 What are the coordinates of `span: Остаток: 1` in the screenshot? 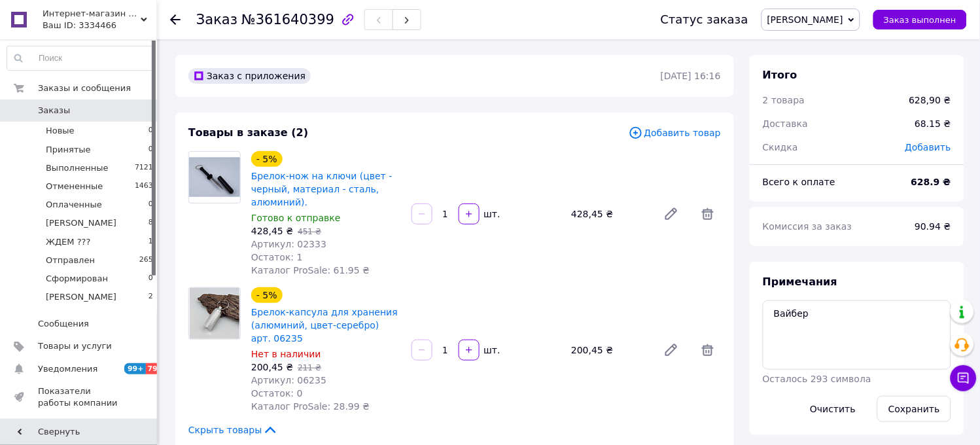 It's located at (276, 257).